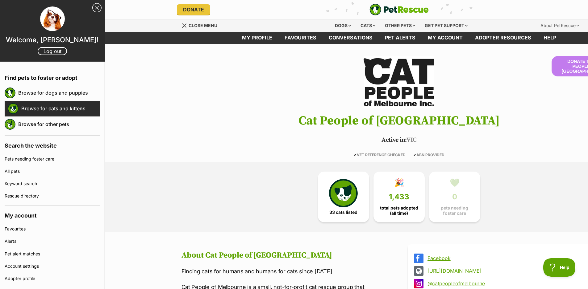 The width and height of the screenshot is (588, 289). What do you see at coordinates (429, 155) in the screenshot?
I see `span: ABN PROVIDED` at bounding box center [429, 155].